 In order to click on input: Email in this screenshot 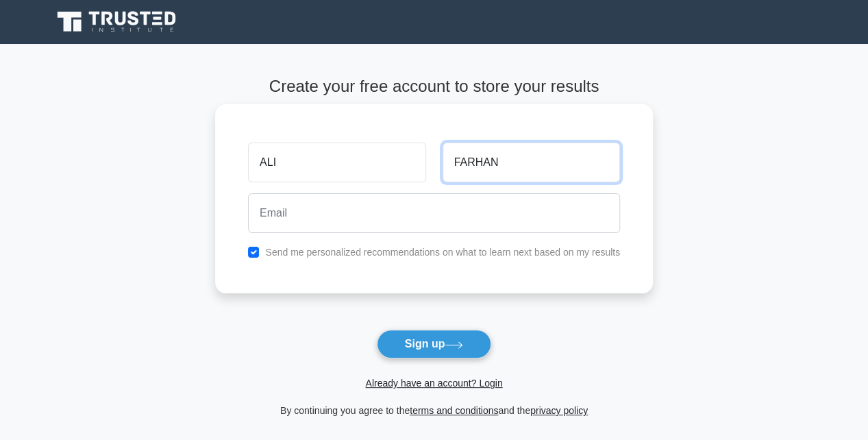, I will do `click(434, 213)`.